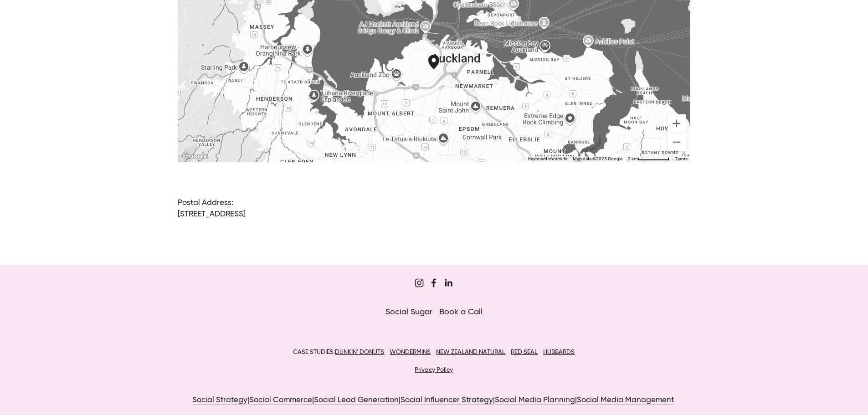  Describe the element at coordinates (677, 124) in the screenshot. I see `button: Zoom in` at that location.